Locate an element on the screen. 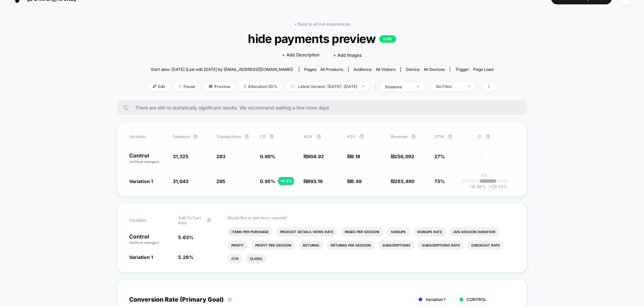  li: Profit is located at coordinates (238, 245).